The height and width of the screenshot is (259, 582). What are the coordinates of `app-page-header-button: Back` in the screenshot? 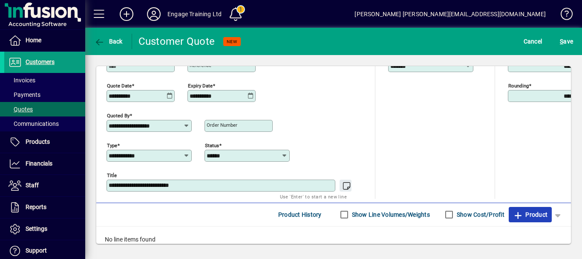 It's located at (109, 41).